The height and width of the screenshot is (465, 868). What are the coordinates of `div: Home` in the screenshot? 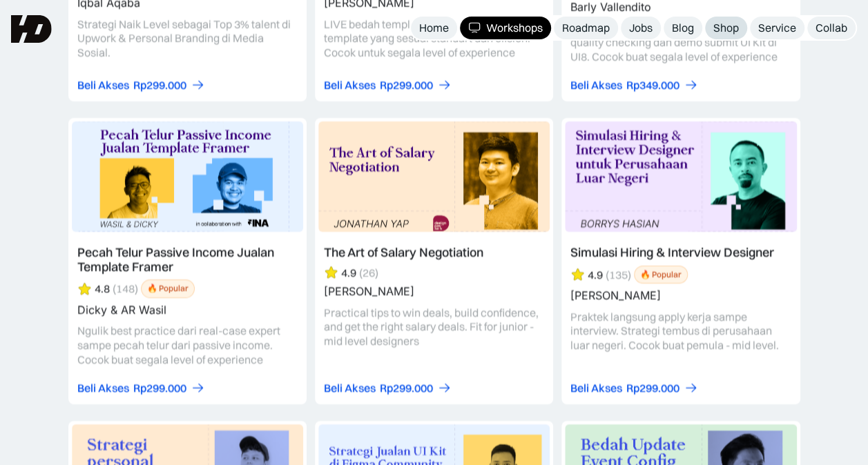 It's located at (434, 27).